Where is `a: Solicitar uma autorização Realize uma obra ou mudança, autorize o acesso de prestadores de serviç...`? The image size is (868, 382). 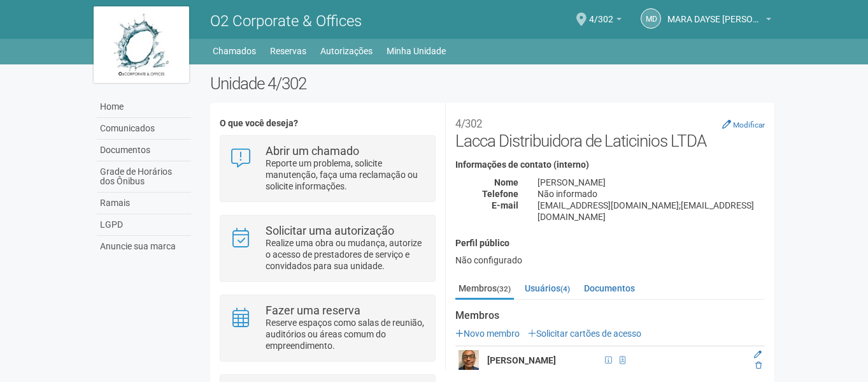 a: Solicitar uma autorização Realize uma obra ou mudança, autorize o acesso de prestadores de serviç... is located at coordinates (328, 248).